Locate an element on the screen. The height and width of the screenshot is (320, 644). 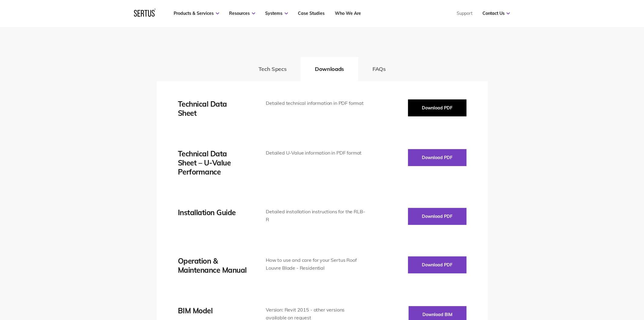
a: Case Studies is located at coordinates (311, 13).